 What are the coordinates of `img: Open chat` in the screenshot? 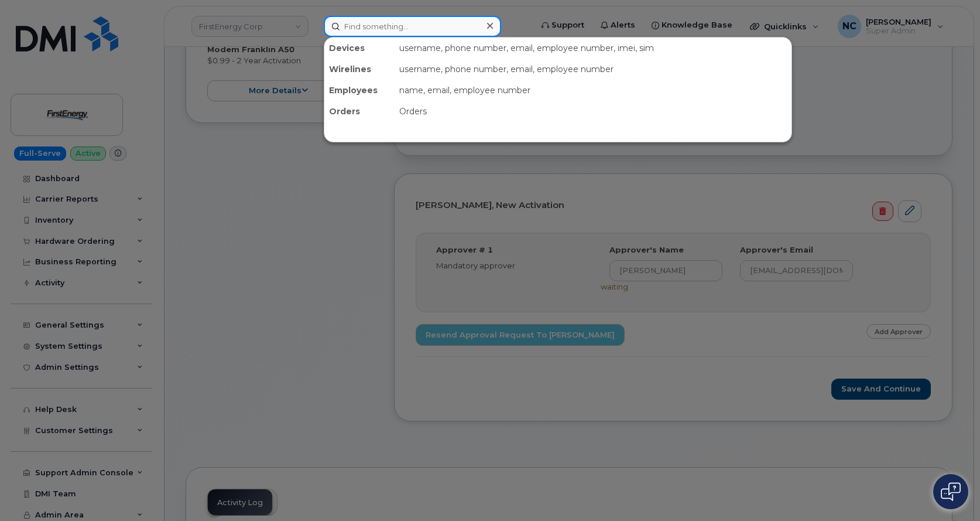 It's located at (951, 491).